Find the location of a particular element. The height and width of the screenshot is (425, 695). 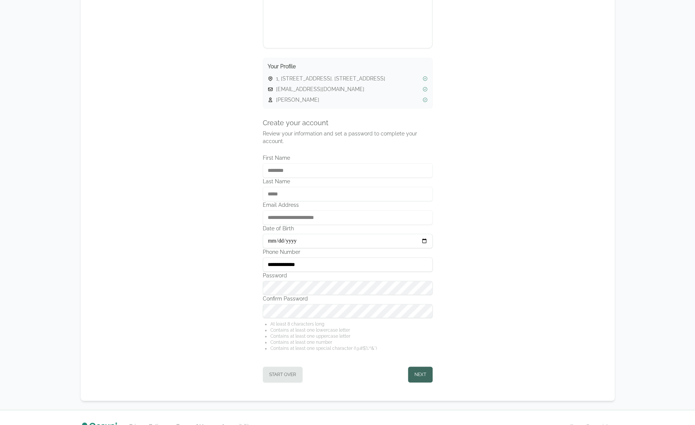

button: Next is located at coordinates (420, 374).